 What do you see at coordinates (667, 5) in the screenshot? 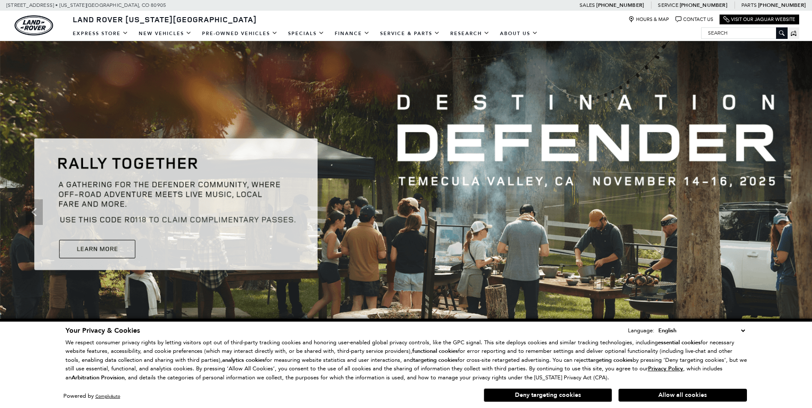
I see `span: Service` at bounding box center [667, 5].